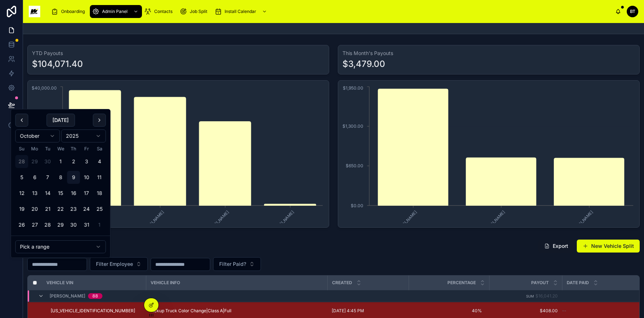  What do you see at coordinates (99, 209) in the screenshot?
I see `button: Saturday, October 25th, 2025` at bounding box center [99, 209].